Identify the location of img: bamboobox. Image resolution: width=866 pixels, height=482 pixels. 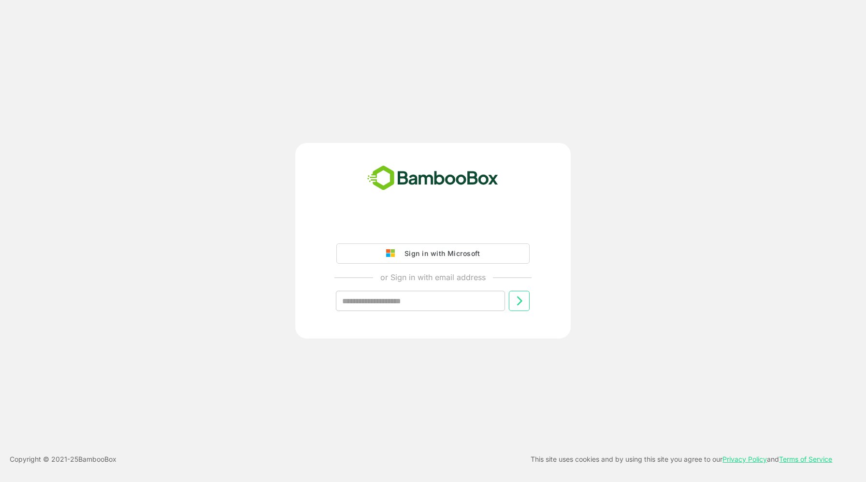
(433, 178).